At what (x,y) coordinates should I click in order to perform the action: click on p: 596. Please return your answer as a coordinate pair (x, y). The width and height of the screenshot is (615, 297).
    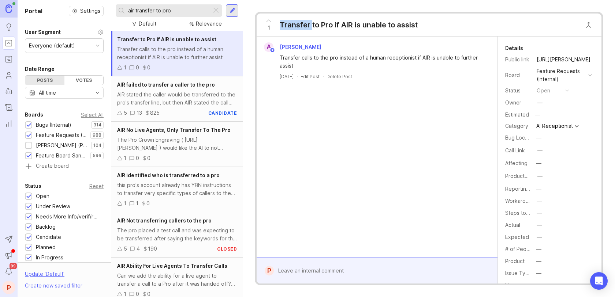
    Looking at the image, I should click on (97, 156).